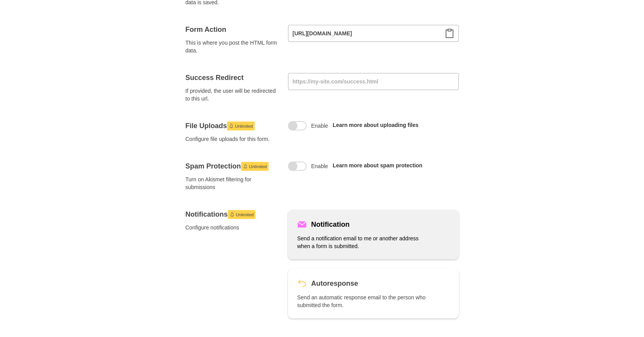  Describe the element at coordinates (232, 166) in the screenshot. I see `h4: Spam Protection` at that location.